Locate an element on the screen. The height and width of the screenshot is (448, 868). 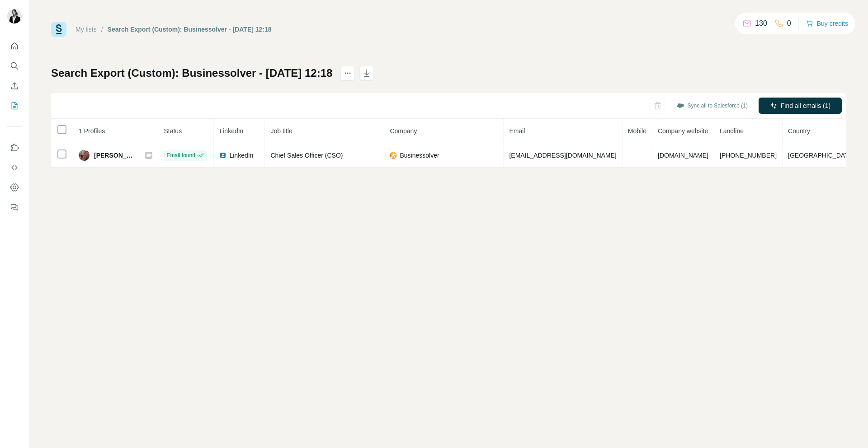
span: Job title is located at coordinates (281, 131).